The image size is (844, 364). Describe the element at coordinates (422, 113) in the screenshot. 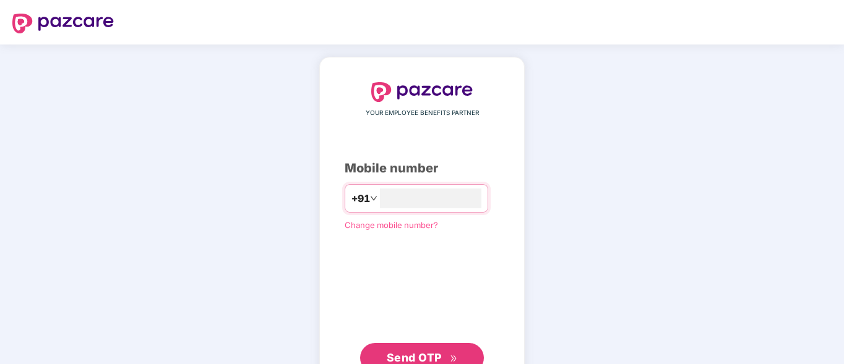

I see `span: YOUR EMPLOYEE BENEFITS PARTNER` at that location.